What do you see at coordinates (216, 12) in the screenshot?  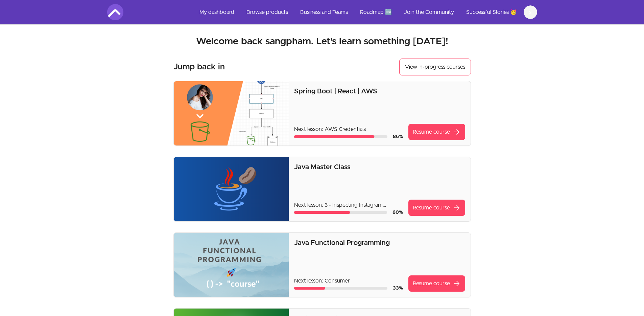 I see `a: My dashboard` at bounding box center [216, 12].